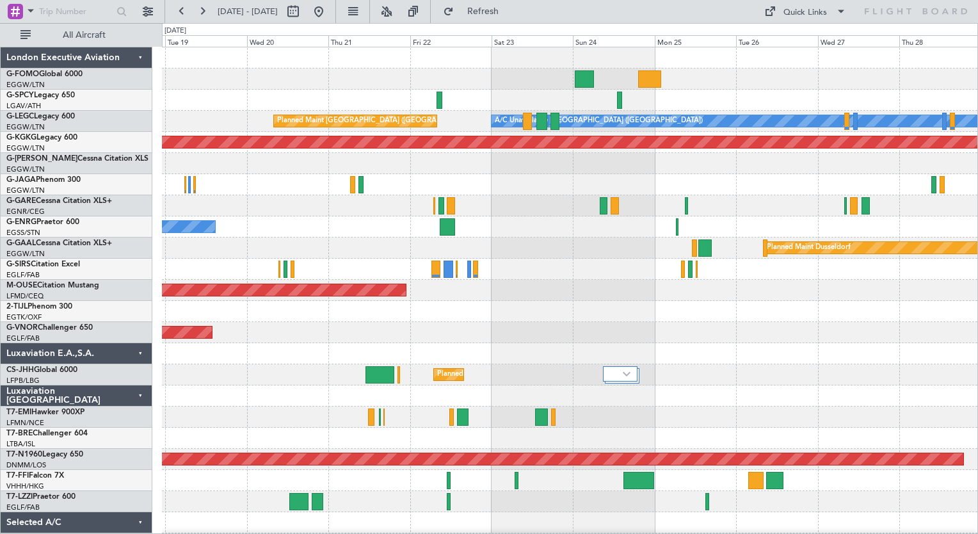 This screenshot has width=978, height=534. I want to click on a: G-FOMOGlobal 6000, so click(44, 74).